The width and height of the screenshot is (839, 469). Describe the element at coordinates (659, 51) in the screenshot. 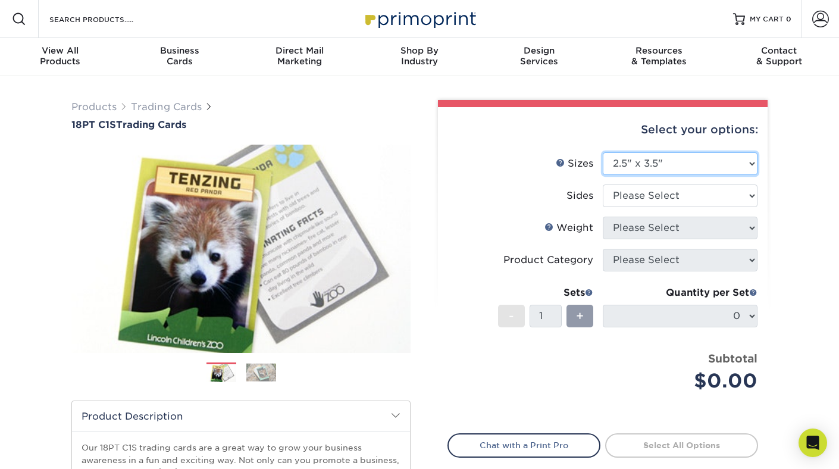

I see `span: Resources` at that location.